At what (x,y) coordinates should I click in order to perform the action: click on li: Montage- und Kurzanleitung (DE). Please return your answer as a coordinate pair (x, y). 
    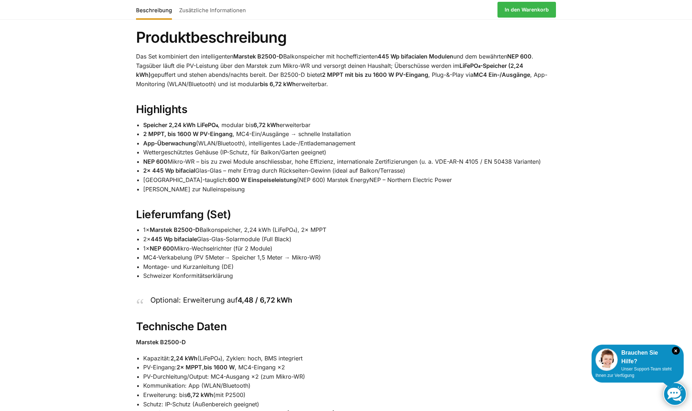
    Looking at the image, I should click on (350, 267).